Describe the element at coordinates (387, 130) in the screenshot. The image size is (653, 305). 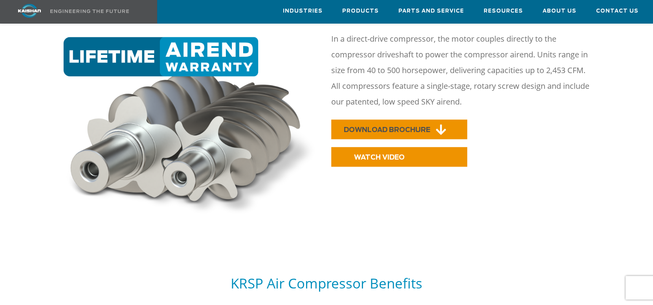
I see `span: DOWNLOAD BROCHURE` at that location.